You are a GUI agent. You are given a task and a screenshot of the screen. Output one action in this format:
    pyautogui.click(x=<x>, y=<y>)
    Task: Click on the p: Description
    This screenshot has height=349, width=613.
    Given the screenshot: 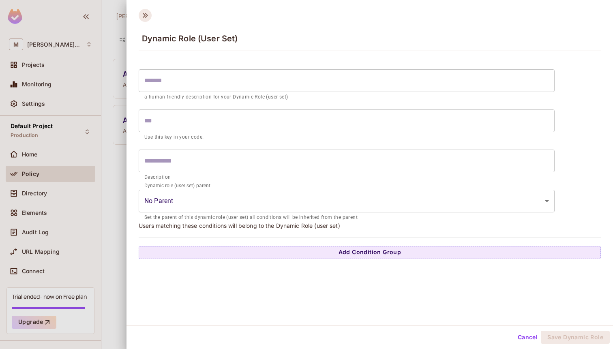 What is the action you would take?
    pyautogui.click(x=346, y=177)
    